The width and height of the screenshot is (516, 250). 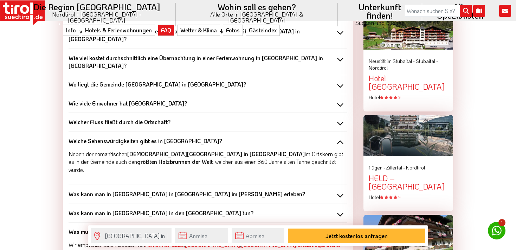 I want to click on span: Fügen -, so click(x=377, y=167).